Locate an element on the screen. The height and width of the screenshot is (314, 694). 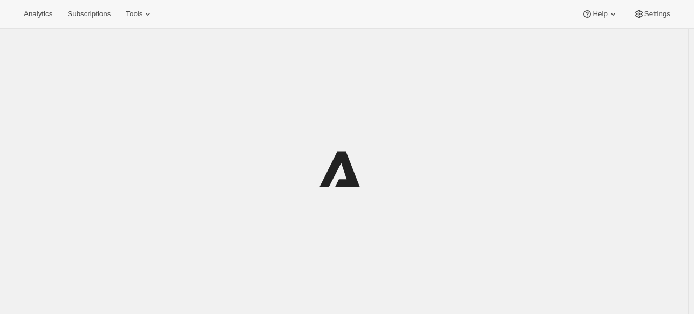
span: Help is located at coordinates (600, 14).